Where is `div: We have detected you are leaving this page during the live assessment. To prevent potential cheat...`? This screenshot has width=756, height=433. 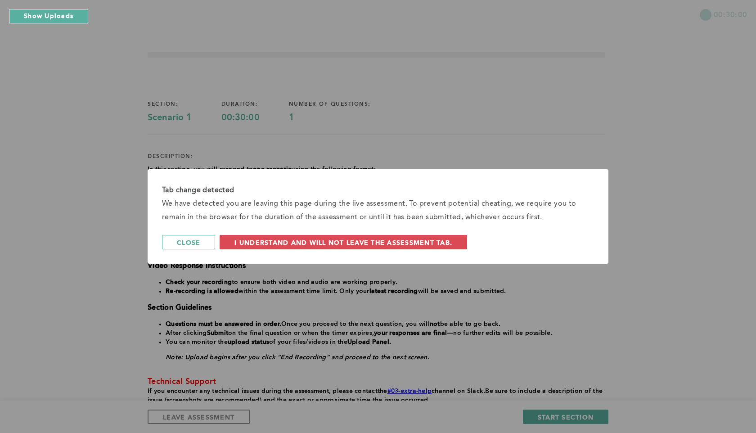
div: We have detected you are leaving this page during the live assessment. To prevent potential cheat... is located at coordinates (378, 211).